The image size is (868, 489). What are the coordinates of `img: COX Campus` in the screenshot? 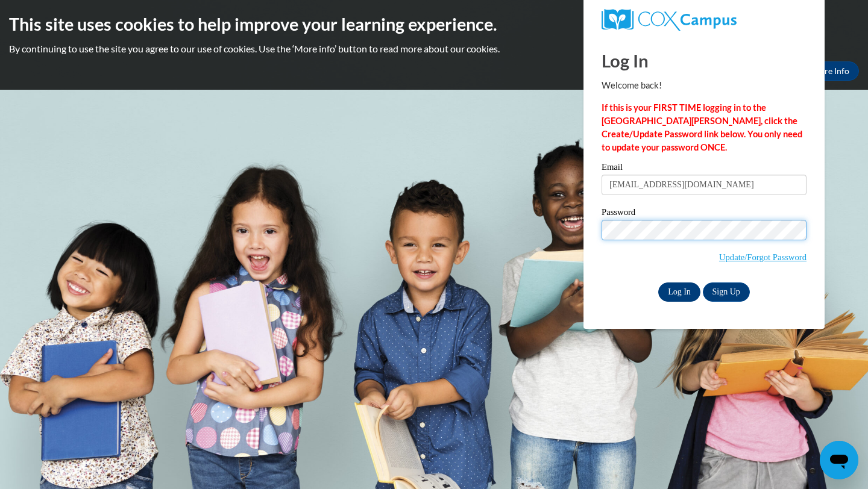 It's located at (669, 19).